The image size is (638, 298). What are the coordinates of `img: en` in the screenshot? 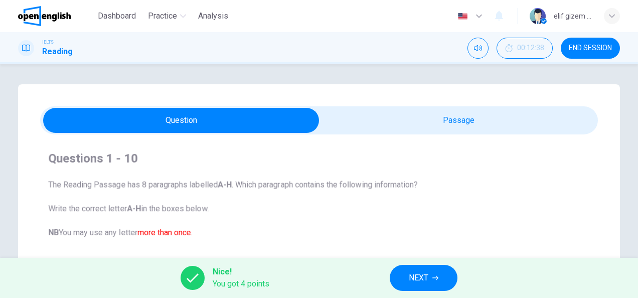 It's located at (462, 16).